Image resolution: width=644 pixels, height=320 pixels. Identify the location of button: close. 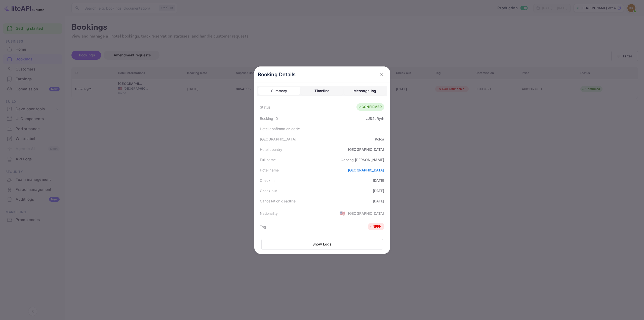
(382, 74).